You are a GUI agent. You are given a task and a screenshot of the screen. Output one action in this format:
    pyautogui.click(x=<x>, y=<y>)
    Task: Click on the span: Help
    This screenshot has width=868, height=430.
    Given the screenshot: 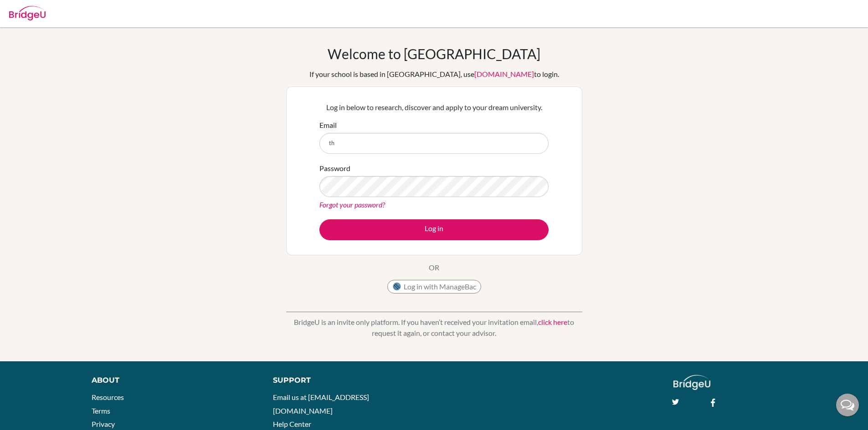 What is the action you would take?
    pyautogui.click(x=29, y=10)
    